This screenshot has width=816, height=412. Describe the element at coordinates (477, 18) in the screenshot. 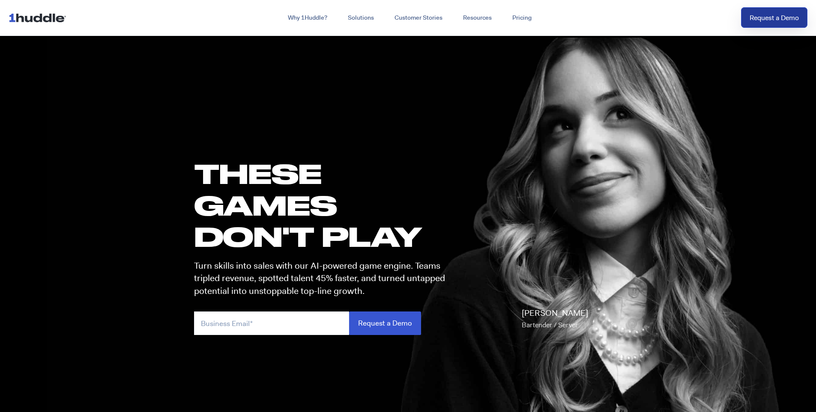

I see `a: Resources` at that location.